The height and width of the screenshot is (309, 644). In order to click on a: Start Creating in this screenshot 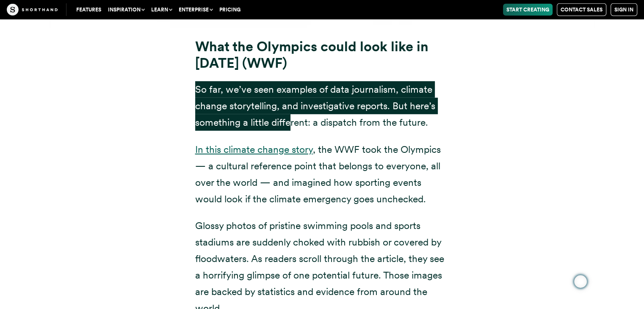, I will do `click(527, 10)`.